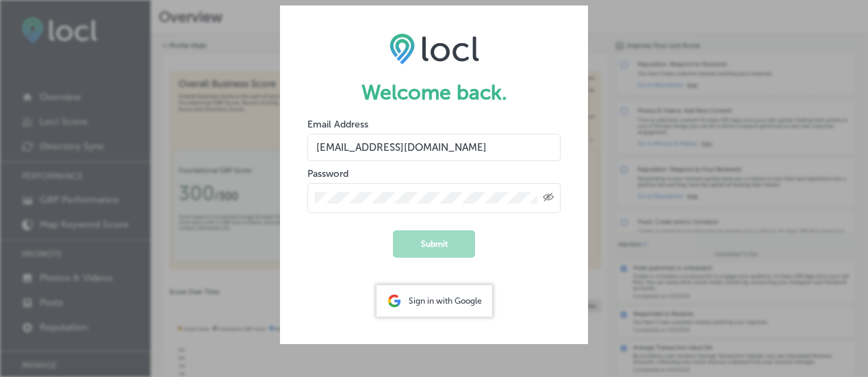  I want to click on div: Sign in with Google, so click(434, 301).